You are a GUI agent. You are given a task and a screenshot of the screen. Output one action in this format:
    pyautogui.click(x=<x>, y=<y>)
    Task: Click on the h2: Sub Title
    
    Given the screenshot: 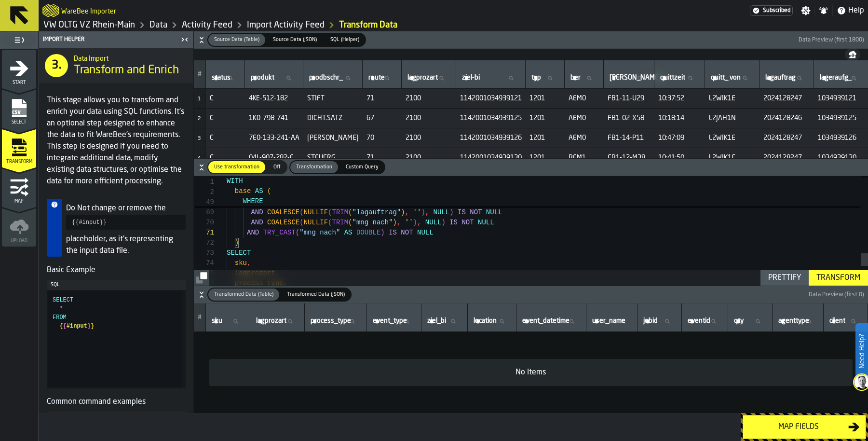 What is the action you would take?
    pyautogui.click(x=130, y=58)
    